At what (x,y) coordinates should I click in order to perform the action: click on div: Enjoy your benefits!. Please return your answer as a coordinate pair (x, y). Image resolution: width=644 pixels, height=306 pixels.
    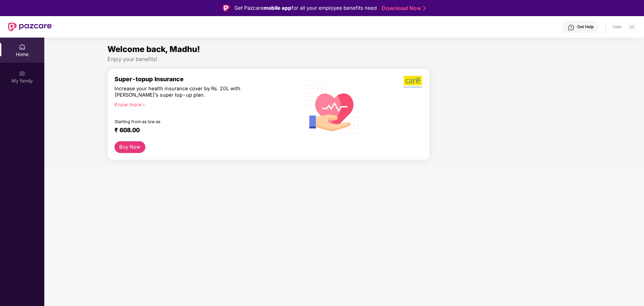
    Looking at the image, I should click on (344, 59).